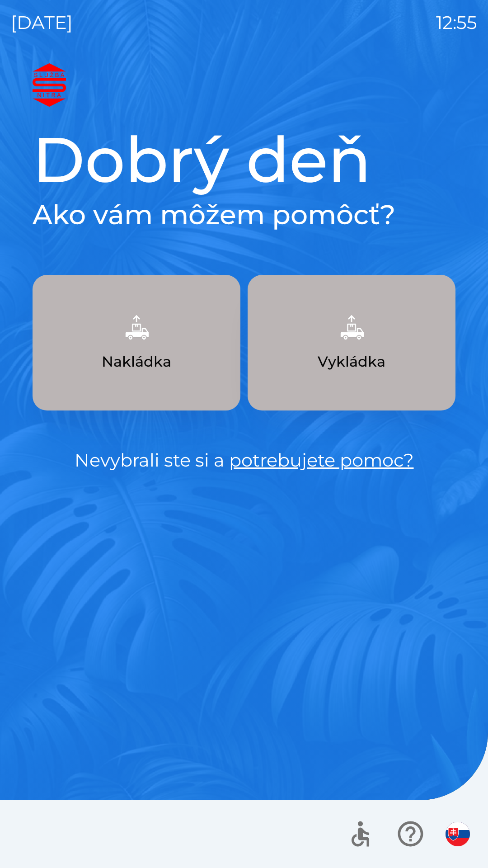 This screenshot has width=488, height=868. Describe the element at coordinates (352, 342) in the screenshot. I see `button: Vykládka` at that location.